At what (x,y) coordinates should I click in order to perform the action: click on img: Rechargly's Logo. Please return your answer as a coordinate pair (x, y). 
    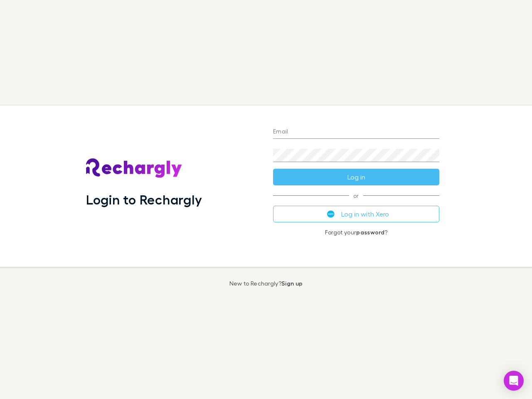
    Looking at the image, I should click on (134, 168).